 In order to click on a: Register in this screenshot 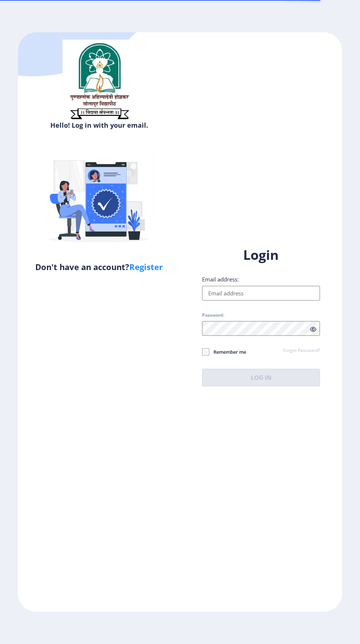, I will do `click(146, 267)`.